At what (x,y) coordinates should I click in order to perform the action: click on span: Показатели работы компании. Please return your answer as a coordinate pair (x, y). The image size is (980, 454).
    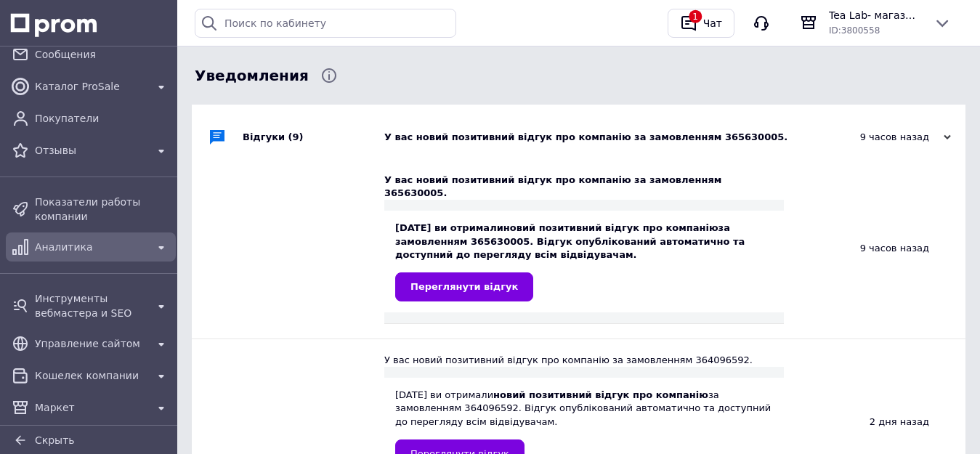
    Looking at the image, I should click on (103, 209).